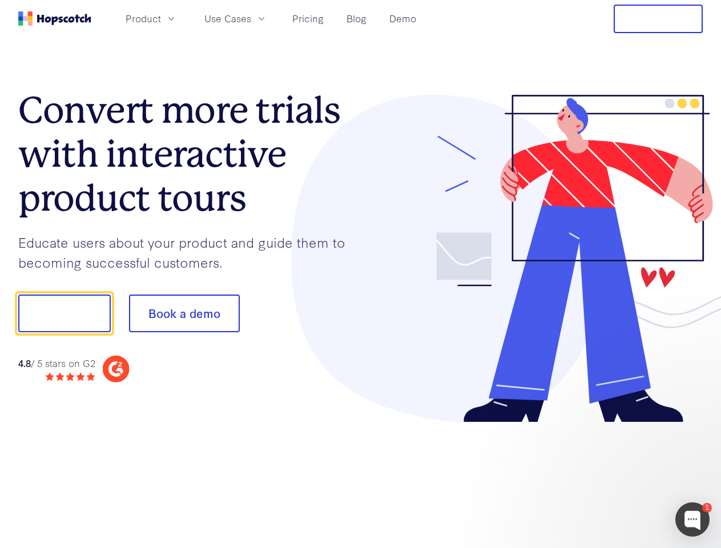  Describe the element at coordinates (151, 18) in the screenshot. I see `button: Product` at that location.